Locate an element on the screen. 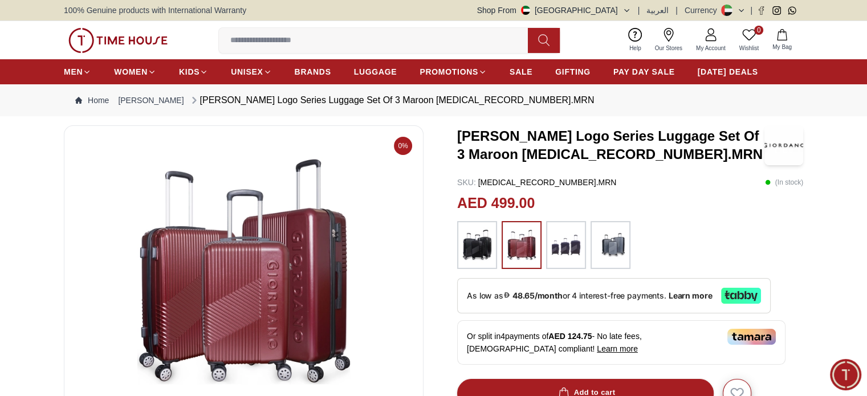  span: 0% is located at coordinates (403, 146).